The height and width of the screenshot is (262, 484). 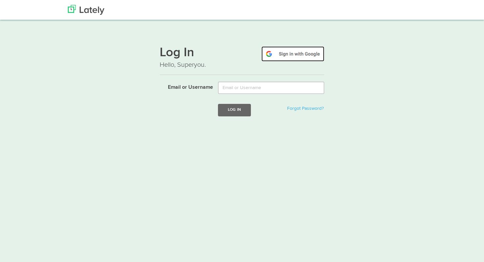 I want to click on p: Hello, Superyou., so click(x=242, y=65).